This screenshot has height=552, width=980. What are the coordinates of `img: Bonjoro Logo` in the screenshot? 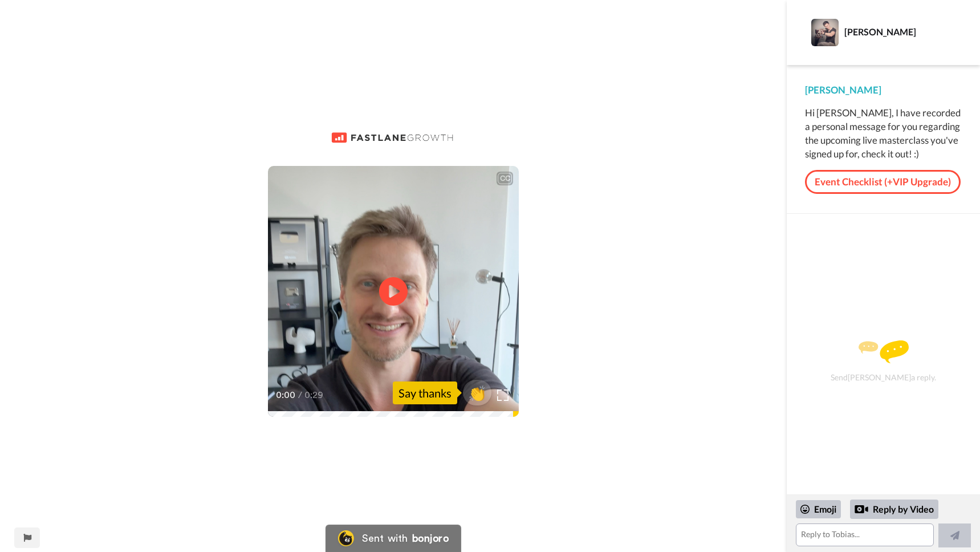 It's located at (346, 538).